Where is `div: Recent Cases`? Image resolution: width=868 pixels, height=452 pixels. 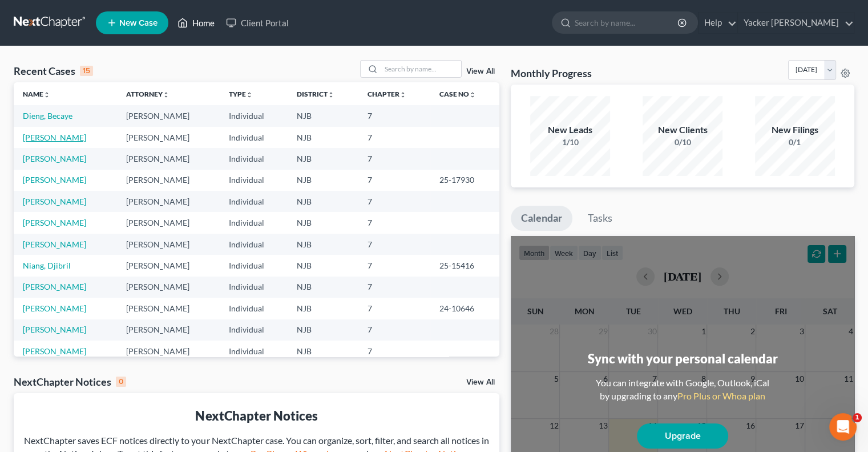 div: Recent Cases is located at coordinates (53, 71).